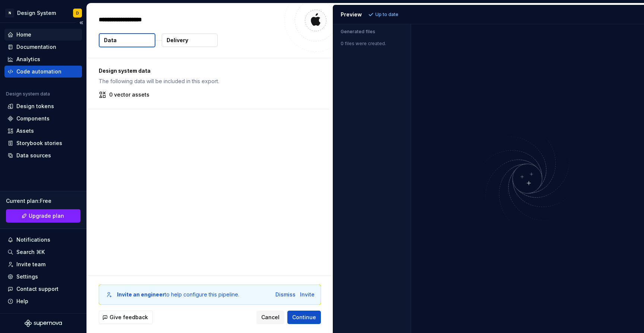 The image size is (644, 333). Describe the element at coordinates (44, 289) in the screenshot. I see `button: Contact support` at that location.